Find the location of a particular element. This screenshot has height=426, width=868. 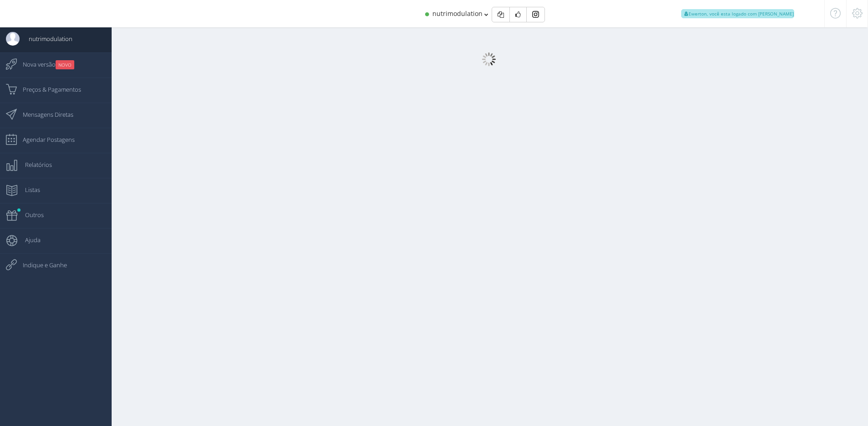

span: Outros is located at coordinates (30, 215).